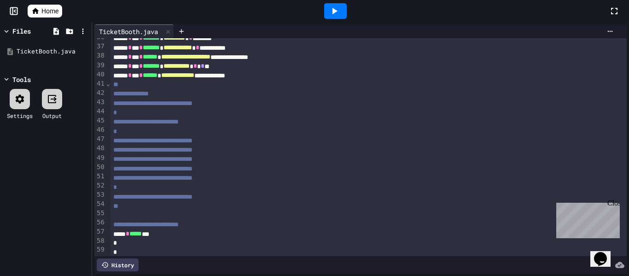  Describe the element at coordinates (100, 148) in the screenshot. I see `div: 48` at that location.